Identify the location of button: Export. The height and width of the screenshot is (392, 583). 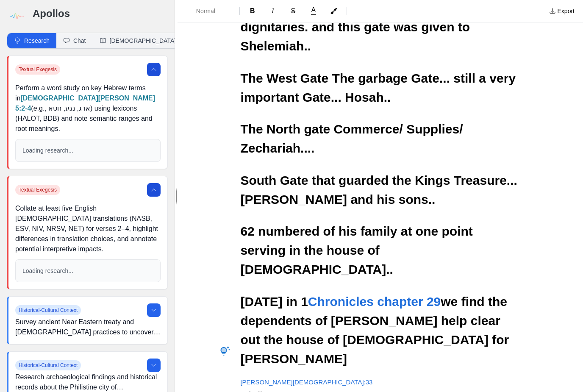
(562, 11).